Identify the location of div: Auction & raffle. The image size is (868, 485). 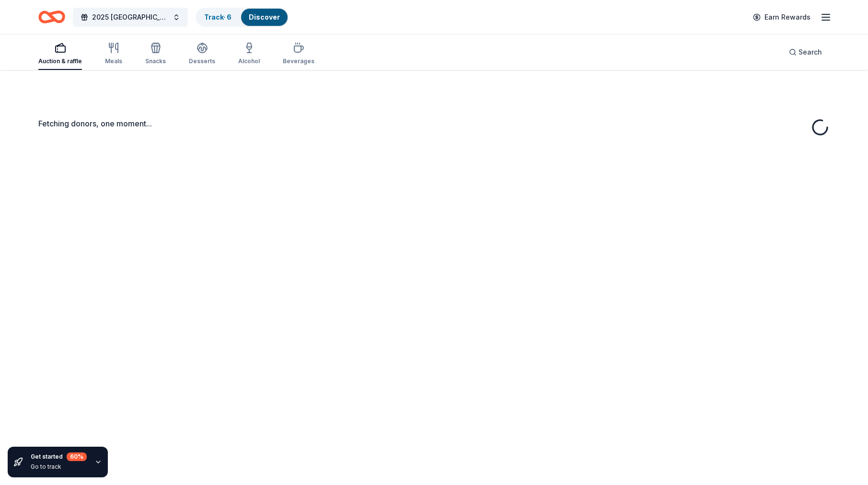
(60, 62).